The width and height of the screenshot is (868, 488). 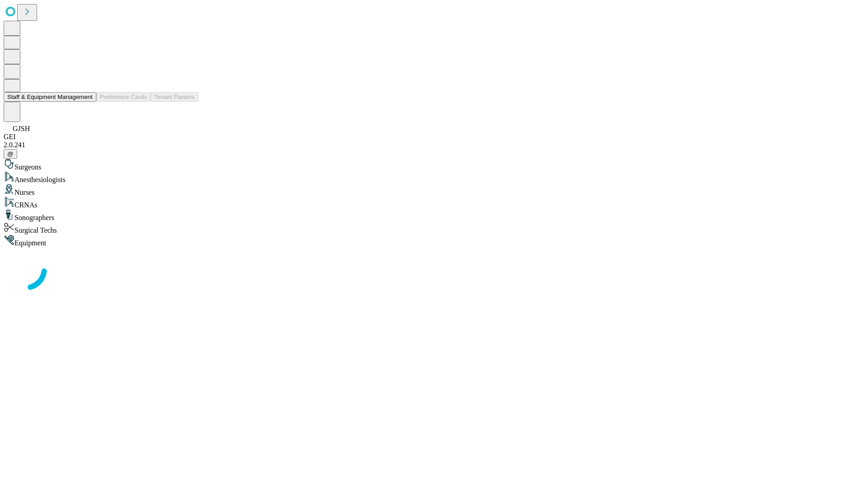 I want to click on div: Nurses, so click(x=434, y=190).